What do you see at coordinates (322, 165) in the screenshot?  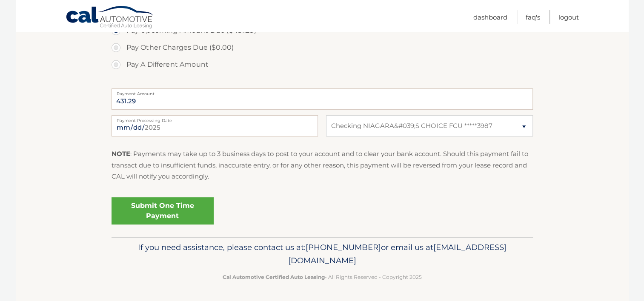 I see `p: : Payments may take up to 3 business days to post to your account and to clear your bank account....` at bounding box center [322, 165].